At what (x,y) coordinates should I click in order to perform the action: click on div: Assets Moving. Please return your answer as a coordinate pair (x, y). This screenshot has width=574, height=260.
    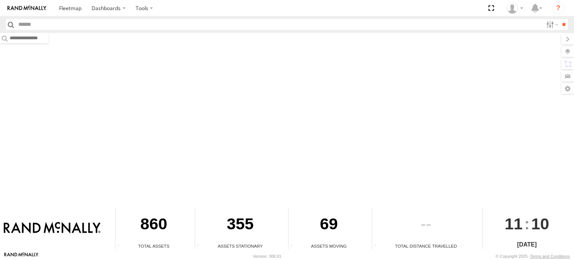
    Looking at the image, I should click on (329, 246).